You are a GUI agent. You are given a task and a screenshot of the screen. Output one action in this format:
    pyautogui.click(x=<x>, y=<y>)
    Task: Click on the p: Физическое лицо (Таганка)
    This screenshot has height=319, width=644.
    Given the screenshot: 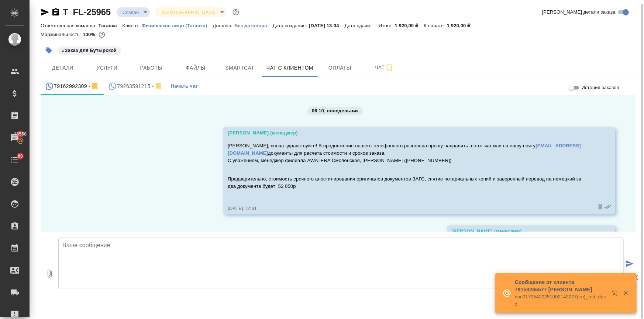 What is the action you would take?
    pyautogui.click(x=177, y=26)
    